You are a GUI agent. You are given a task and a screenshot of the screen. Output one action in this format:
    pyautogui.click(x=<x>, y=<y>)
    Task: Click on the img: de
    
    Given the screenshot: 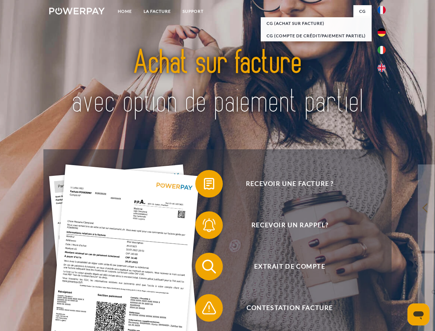 What is the action you would take?
    pyautogui.click(x=382, y=32)
    